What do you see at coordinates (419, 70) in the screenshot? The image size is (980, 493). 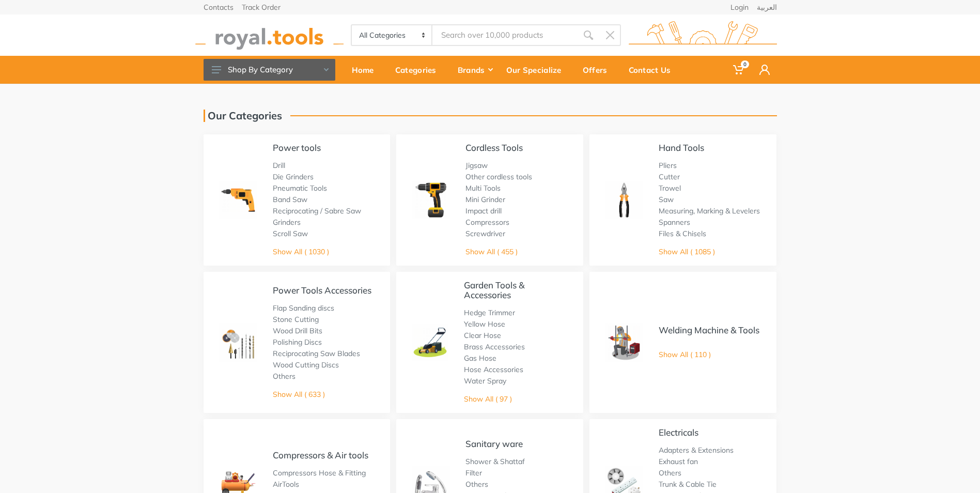 I see `div: Categories` at bounding box center [419, 70].